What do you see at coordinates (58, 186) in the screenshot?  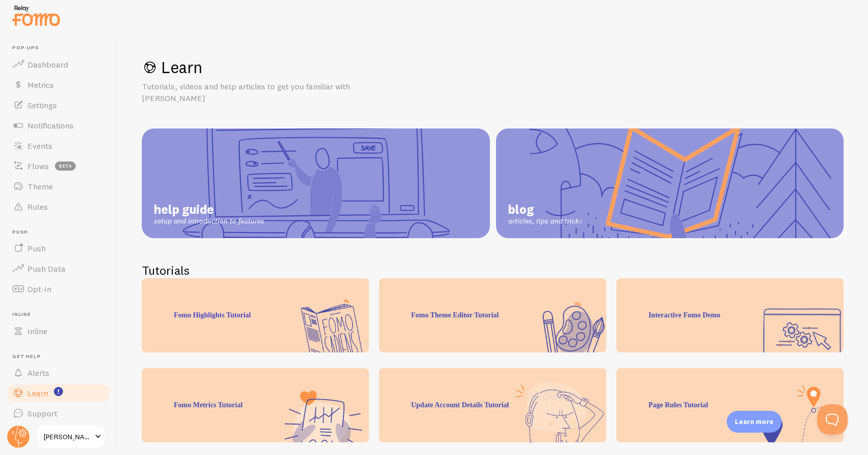 I see `a: Theme` at bounding box center [58, 186].